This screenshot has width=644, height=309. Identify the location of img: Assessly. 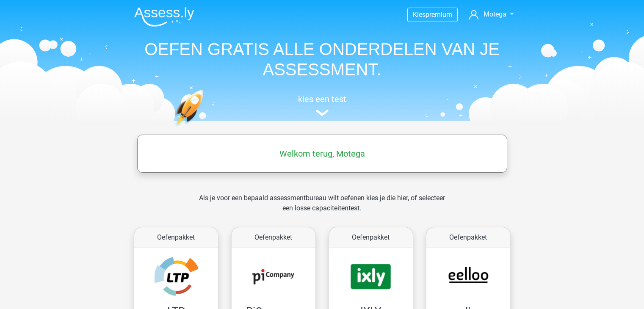
(164, 17).